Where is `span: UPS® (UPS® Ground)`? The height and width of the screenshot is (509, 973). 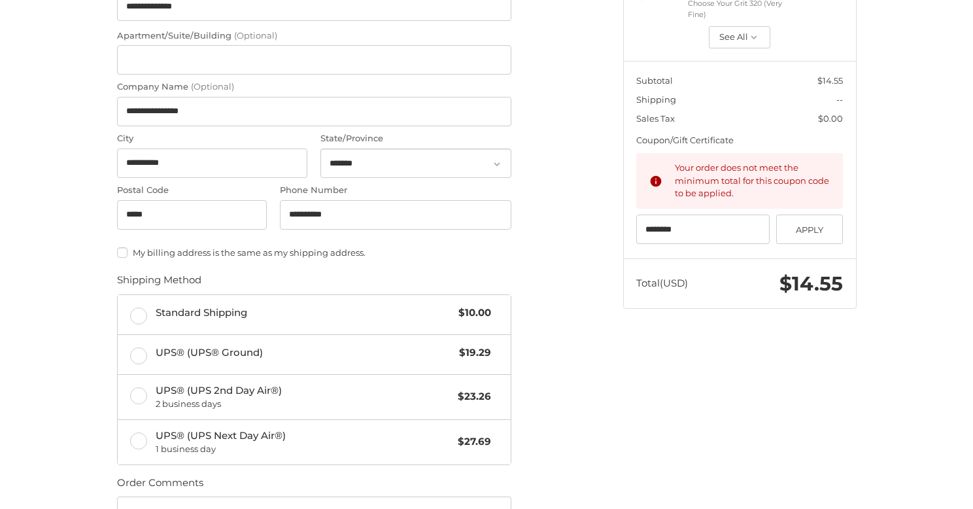
span: UPS® (UPS® Ground) is located at coordinates (304, 352).